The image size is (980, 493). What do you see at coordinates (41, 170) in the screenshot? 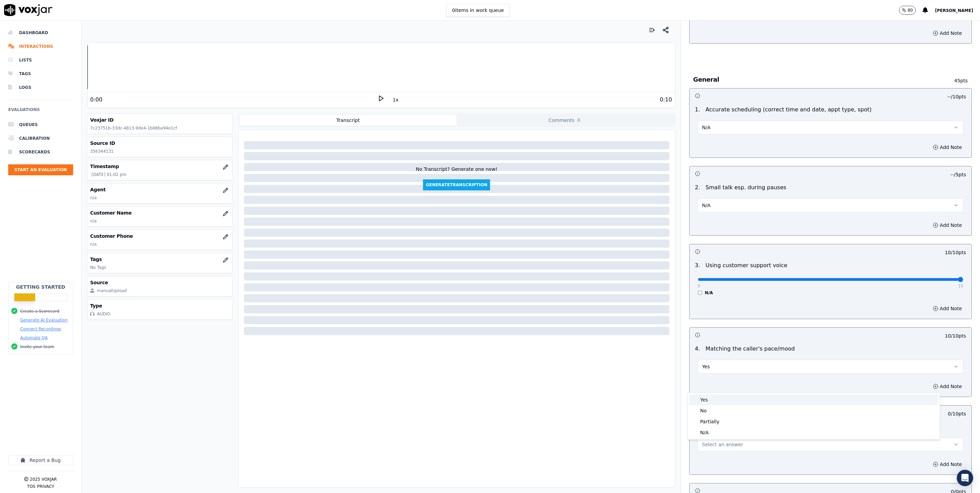
I see `button: Start an Evaluation` at bounding box center [41, 170].